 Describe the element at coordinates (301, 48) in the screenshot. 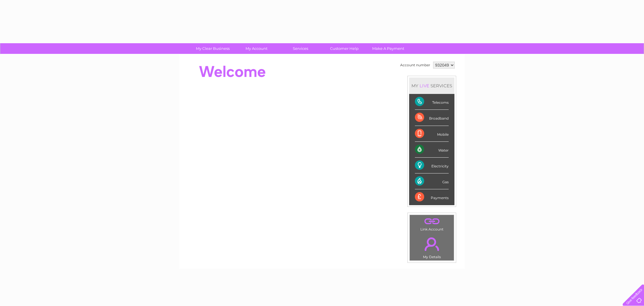

I see `a: Services` at that location.